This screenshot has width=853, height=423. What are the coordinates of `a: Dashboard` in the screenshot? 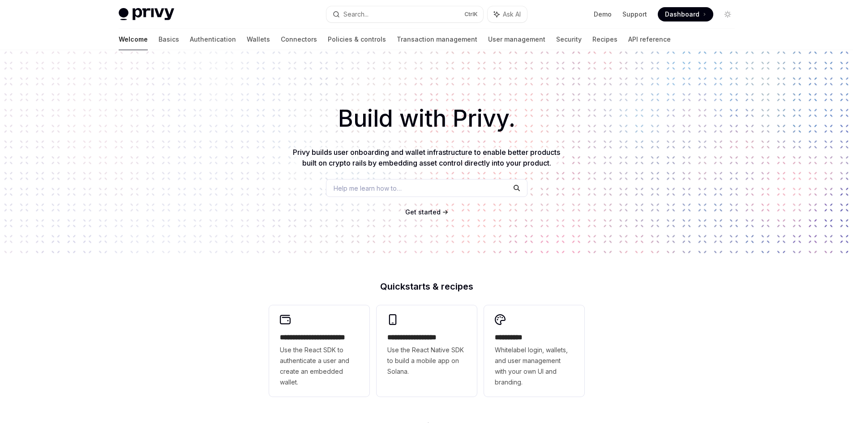 It's located at (686, 14).